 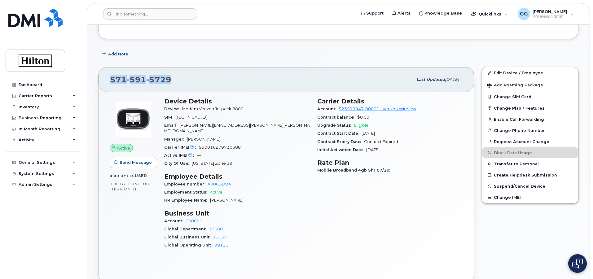 I want to click on span: Upgrade Status, so click(x=336, y=125).